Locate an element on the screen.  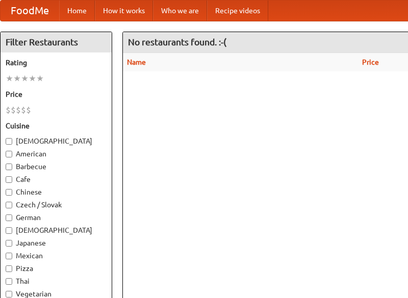
a: Recipe videos is located at coordinates (237, 11).